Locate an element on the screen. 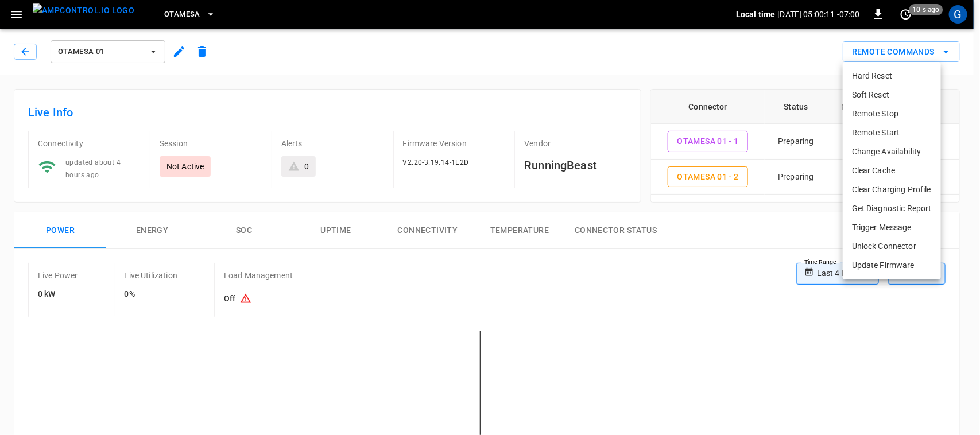 This screenshot has height=435, width=980. li: Get Diagnostic Report is located at coordinates (892, 208).